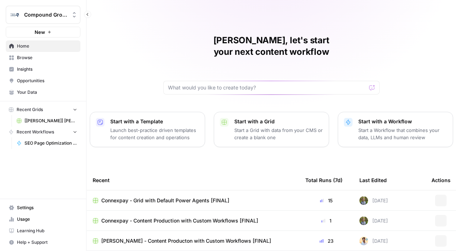 The width and height of the screenshot is (456, 251). What do you see at coordinates (43, 207) in the screenshot?
I see `a: Settings` at bounding box center [43, 207].